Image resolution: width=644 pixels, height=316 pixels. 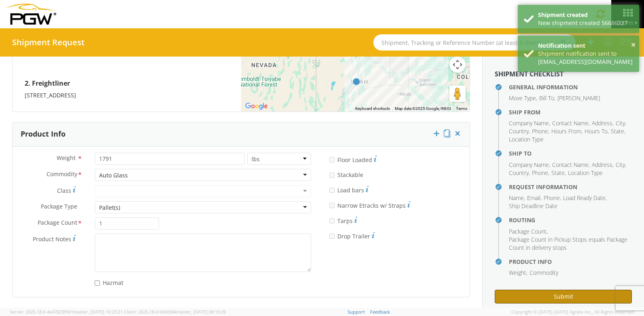 What do you see at coordinates (475, 43) in the screenshot?
I see `input: Shipment, Tracking or Reference Number (at least 4 chars)` at bounding box center [475, 43].